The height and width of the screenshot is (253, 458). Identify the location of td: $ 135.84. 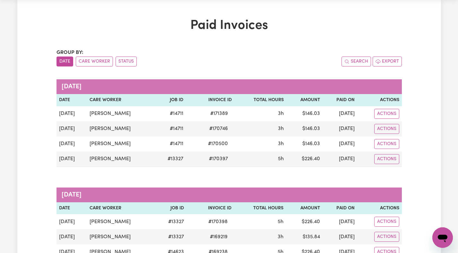
(304, 236).